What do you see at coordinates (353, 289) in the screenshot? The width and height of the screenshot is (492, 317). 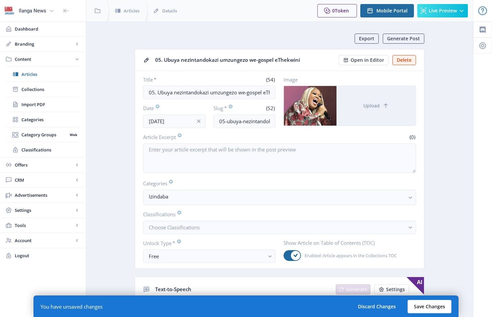 I see `button: Generate` at bounding box center [353, 289].